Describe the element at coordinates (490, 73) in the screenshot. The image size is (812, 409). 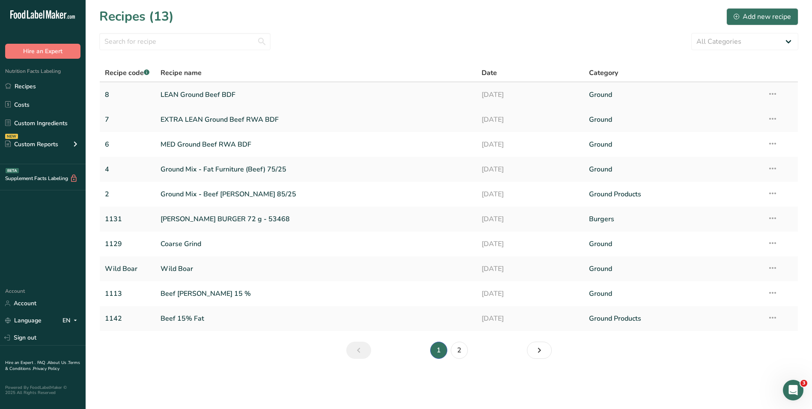
I see `span: Date` at that location.